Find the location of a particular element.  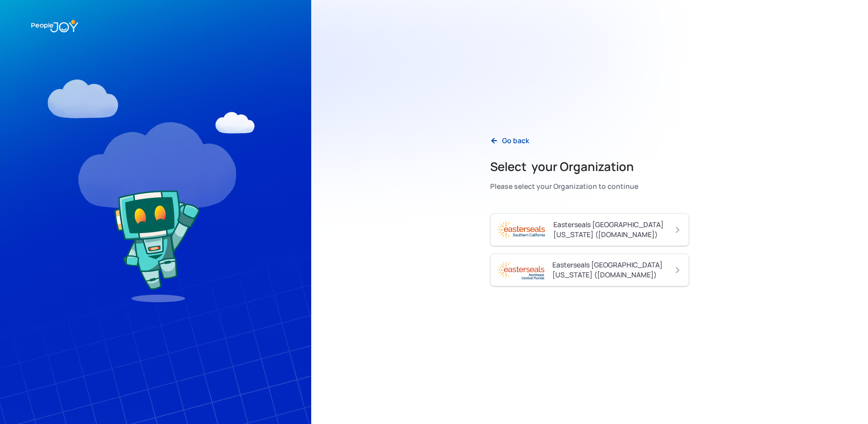

a: Go back is located at coordinates (510, 140).